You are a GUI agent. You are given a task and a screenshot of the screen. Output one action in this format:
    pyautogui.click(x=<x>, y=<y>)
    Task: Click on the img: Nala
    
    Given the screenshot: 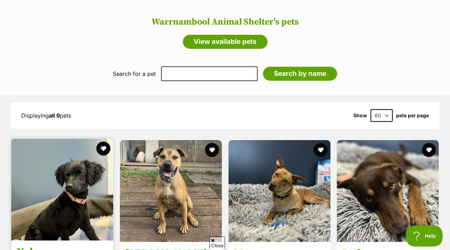 What is the action you would take?
    pyautogui.click(x=62, y=190)
    